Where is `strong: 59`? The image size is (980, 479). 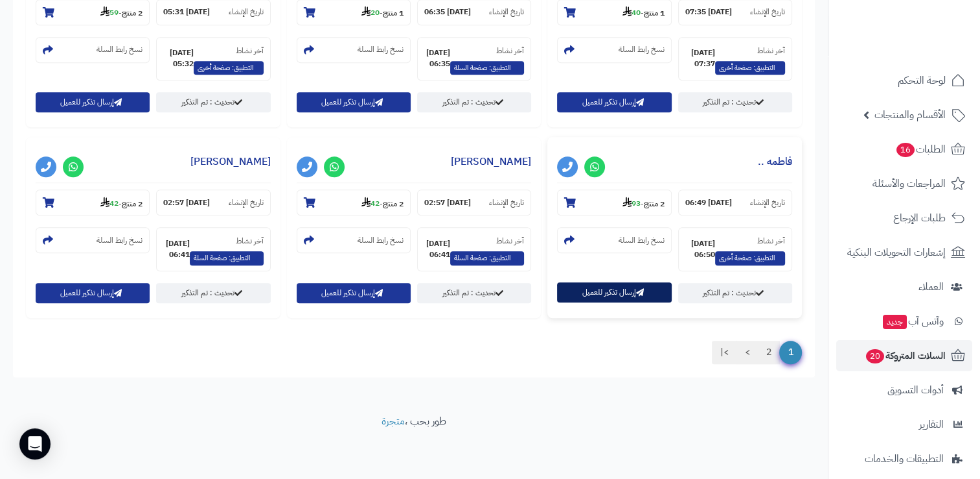
strong: 59 is located at coordinates (110, 12).